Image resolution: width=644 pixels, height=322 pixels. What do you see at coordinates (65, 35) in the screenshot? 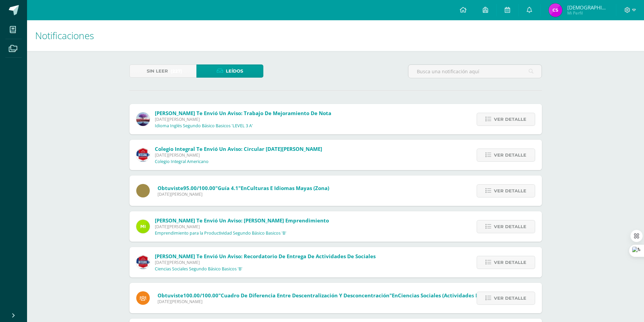
I see `span: Notificaciones` at bounding box center [65, 35].